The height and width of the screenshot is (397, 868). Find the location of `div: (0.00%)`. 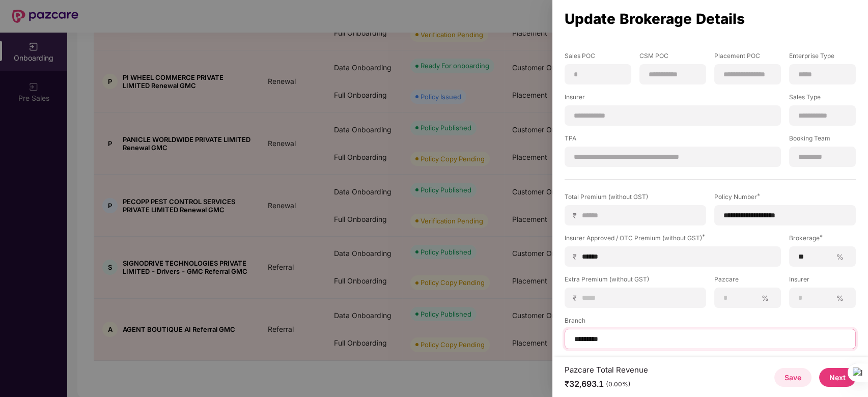

div: (0.00%) is located at coordinates (618, 384).